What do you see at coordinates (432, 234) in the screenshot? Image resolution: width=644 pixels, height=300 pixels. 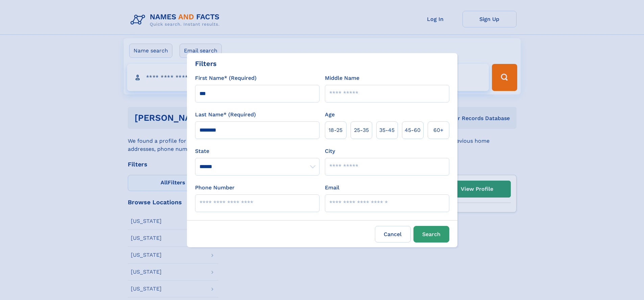 I see `button: Search` at bounding box center [432, 234].